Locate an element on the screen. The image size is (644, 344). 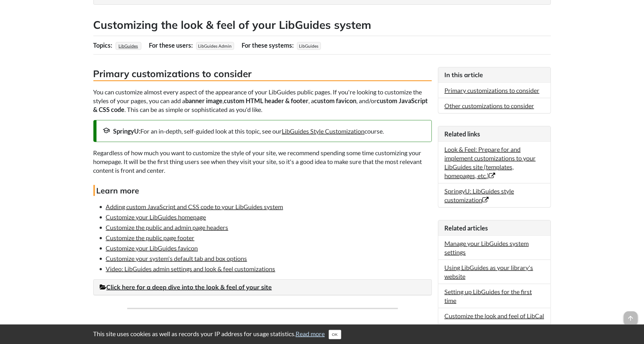
h4: Learn more is located at coordinates (262, 190).